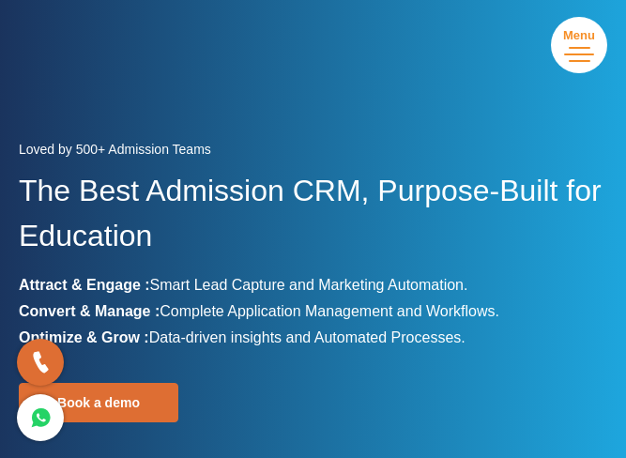 The height and width of the screenshot is (458, 626). What do you see at coordinates (84, 284) in the screenshot?
I see `b: Attract & Engage :` at bounding box center [84, 284].